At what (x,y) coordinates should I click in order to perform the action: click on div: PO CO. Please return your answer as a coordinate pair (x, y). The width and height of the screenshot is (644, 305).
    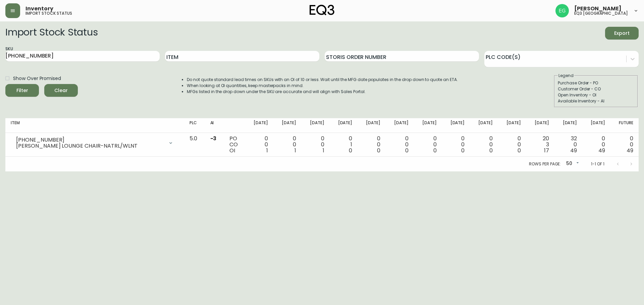
    Looking at the image, I should click on (235, 144).